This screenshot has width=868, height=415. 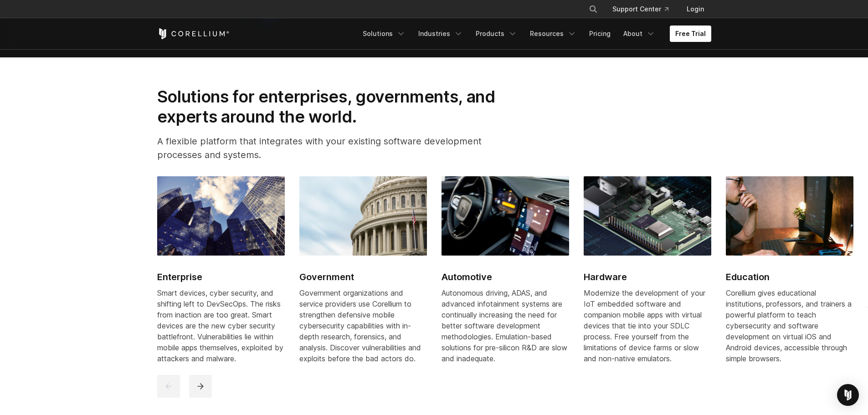 I want to click on a: Resources, so click(x=553, y=34).